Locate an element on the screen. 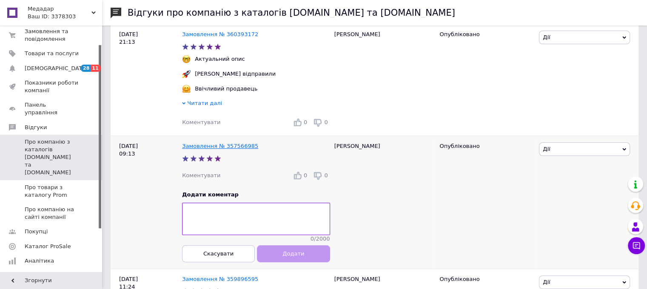  span: Про компанію на сайті компанії is located at coordinates (51, 213).